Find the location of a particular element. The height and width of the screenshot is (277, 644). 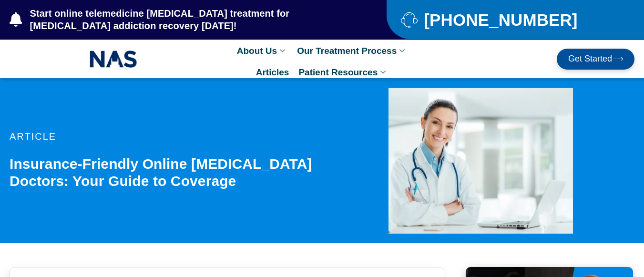

a: Get Started is located at coordinates (596, 59).